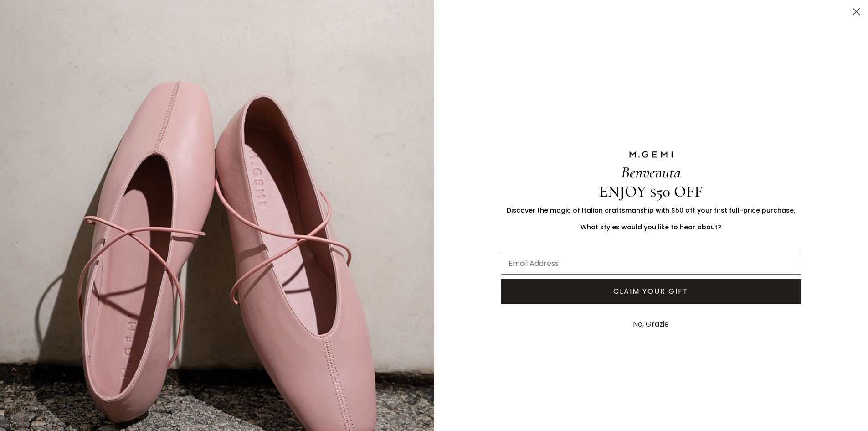 Image resolution: width=868 pixels, height=431 pixels. What do you see at coordinates (857, 11) in the screenshot?
I see `button: Close dialog` at bounding box center [857, 11].